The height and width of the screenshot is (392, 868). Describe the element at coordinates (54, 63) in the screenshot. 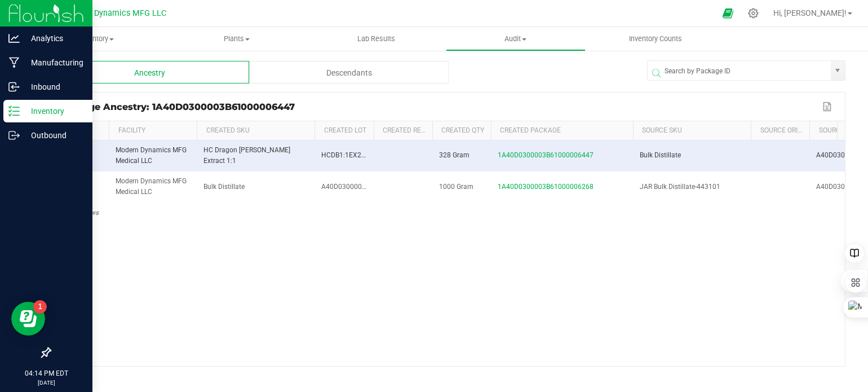

I see `p: Manufacturing` at that location.